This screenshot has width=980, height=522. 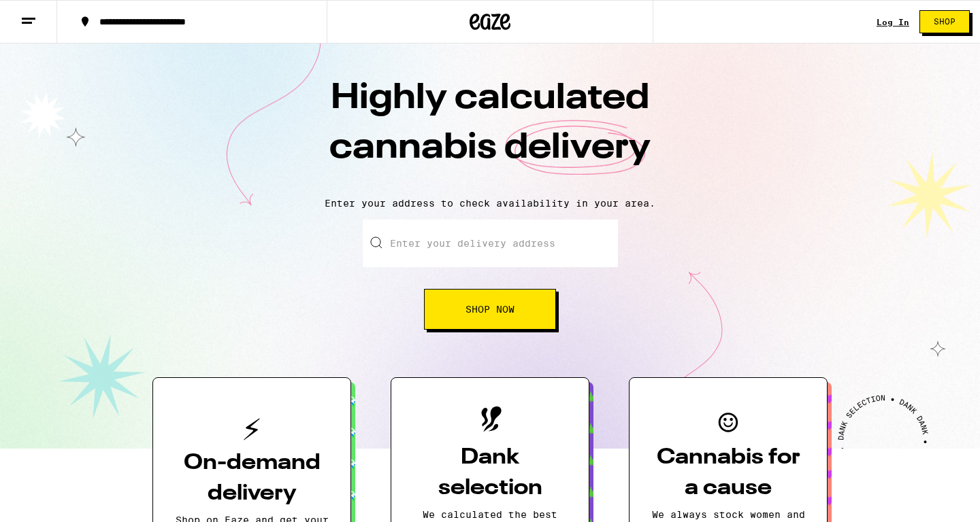 I want to click on h1: Highly calculated cannabis delivery, so click(x=490, y=130).